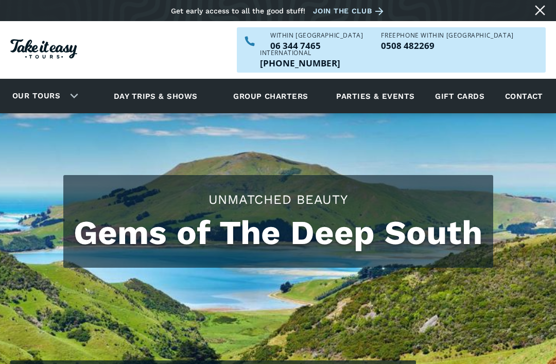 This screenshot has width=556, height=364. What do you see at coordinates (36, 96) in the screenshot?
I see `a: Our tours` at bounding box center [36, 96].